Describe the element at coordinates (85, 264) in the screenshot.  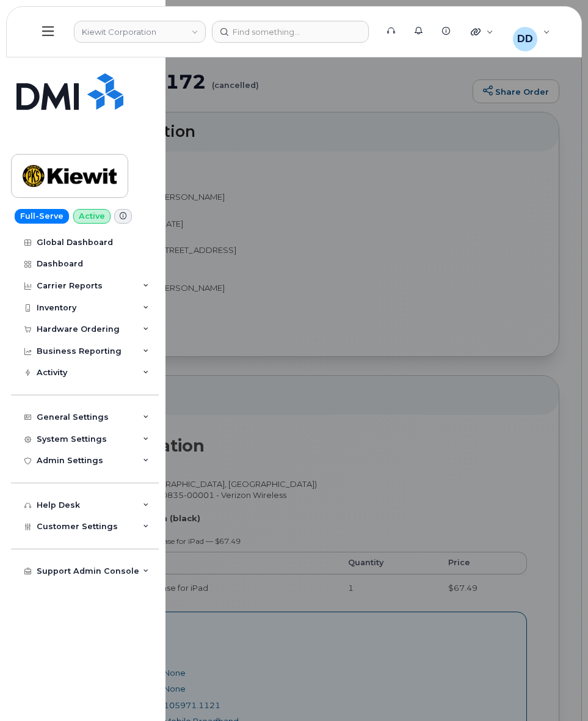
I see `a: Dashboard` at that location.